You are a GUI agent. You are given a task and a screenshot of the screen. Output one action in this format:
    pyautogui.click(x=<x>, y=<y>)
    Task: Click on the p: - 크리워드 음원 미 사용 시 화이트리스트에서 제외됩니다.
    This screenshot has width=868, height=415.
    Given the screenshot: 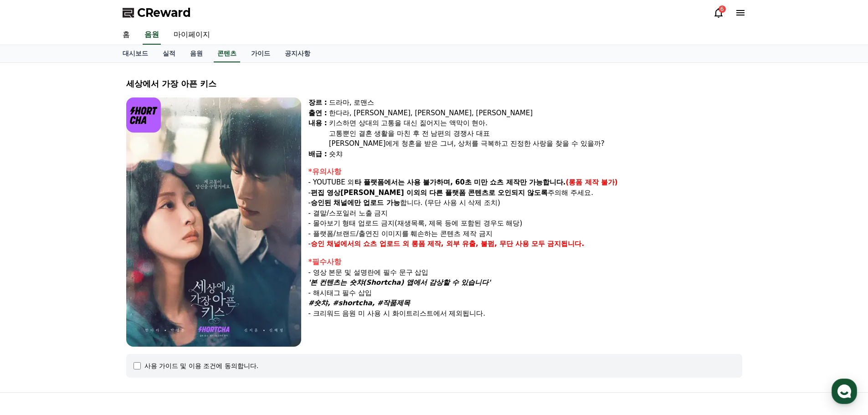 What is the action you would take?
    pyautogui.click(x=525, y=313)
    